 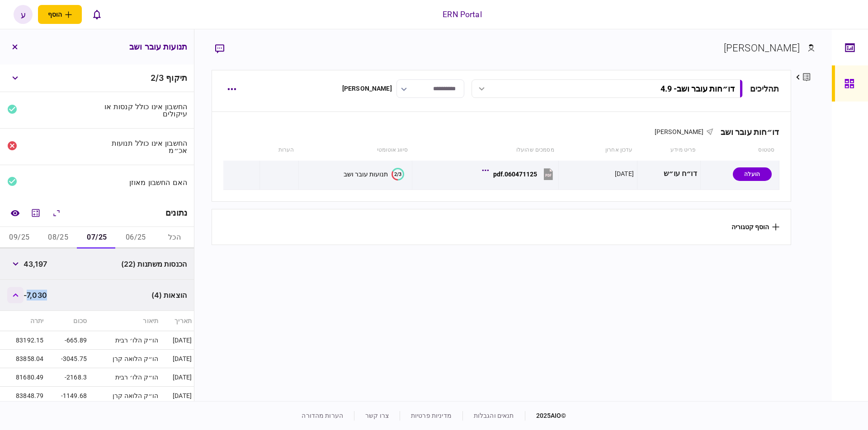 What do you see at coordinates (669, 150) in the screenshot?
I see `th: פריט מידע` at bounding box center [669, 150].